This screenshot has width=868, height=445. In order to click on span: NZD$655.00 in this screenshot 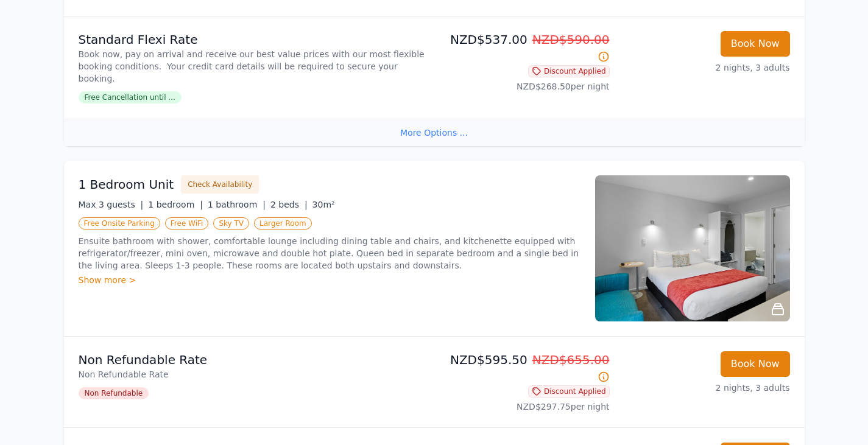, I will do `click(570, 360)`.